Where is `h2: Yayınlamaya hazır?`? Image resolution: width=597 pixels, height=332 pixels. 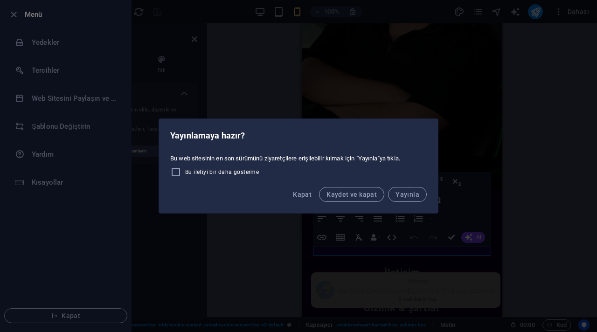
h2: Yayınlamaya hazır? is located at coordinates (299, 136).